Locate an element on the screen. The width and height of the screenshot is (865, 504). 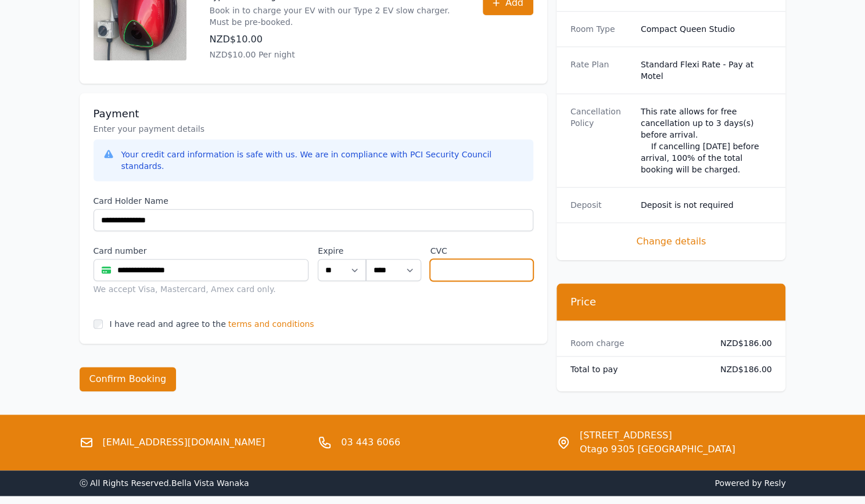
a: 03 443 6066 is located at coordinates (370, 442).